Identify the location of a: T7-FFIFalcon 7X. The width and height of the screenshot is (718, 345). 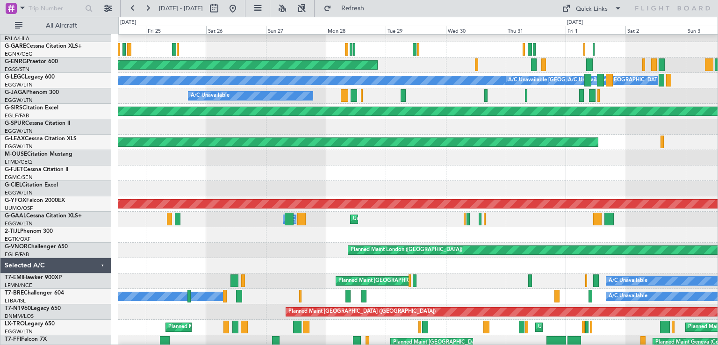
(26, 339).